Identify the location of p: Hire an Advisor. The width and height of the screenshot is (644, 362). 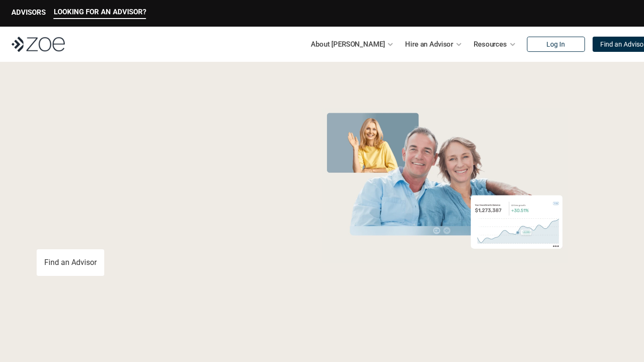
(429, 44).